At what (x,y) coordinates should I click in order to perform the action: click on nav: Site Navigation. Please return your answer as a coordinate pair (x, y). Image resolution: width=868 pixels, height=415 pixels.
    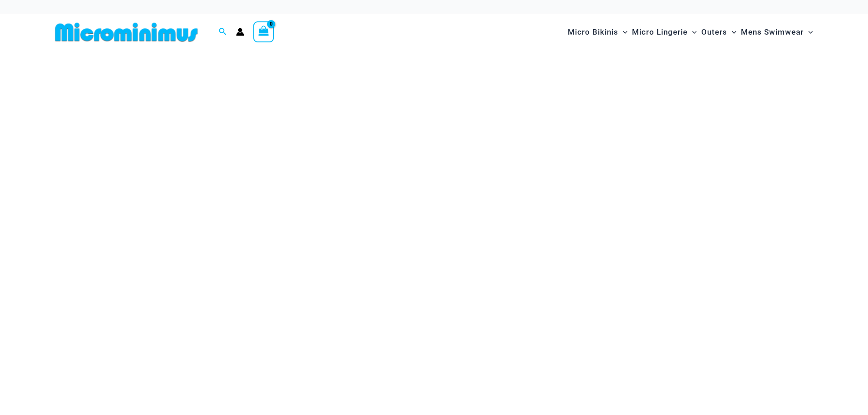
    Looking at the image, I should click on (690, 32).